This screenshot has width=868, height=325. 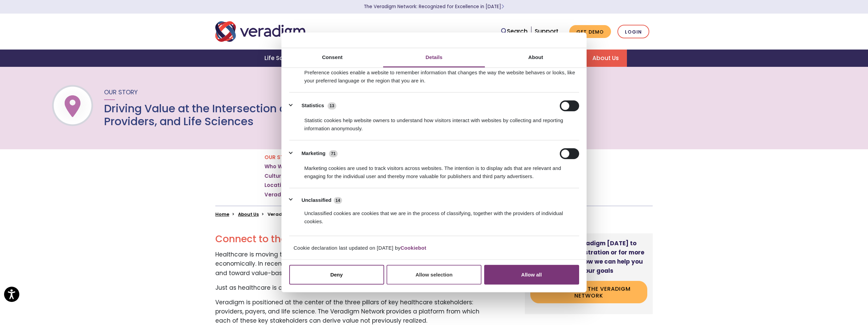 I want to click on a: Home, so click(x=222, y=214).